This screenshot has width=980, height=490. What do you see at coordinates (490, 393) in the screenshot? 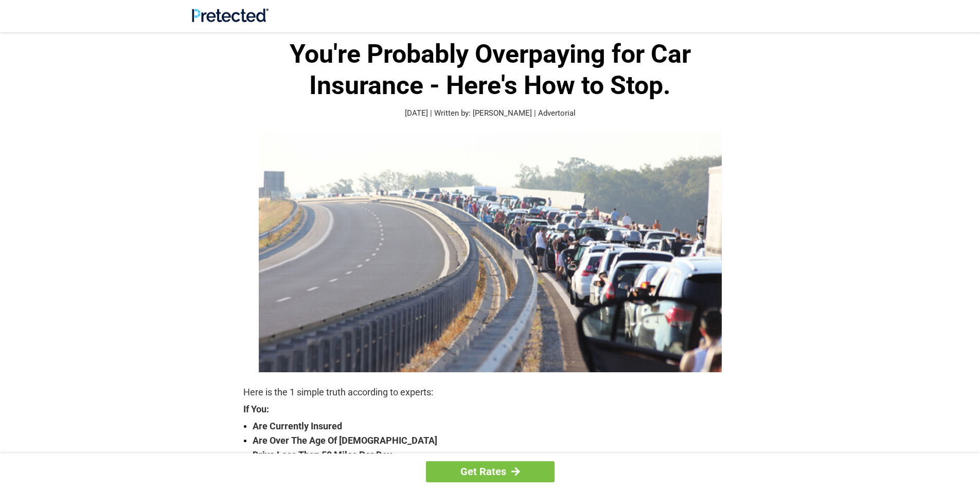
I see `p: Here is the 1 simple truth according to experts:` at bounding box center [490, 393].